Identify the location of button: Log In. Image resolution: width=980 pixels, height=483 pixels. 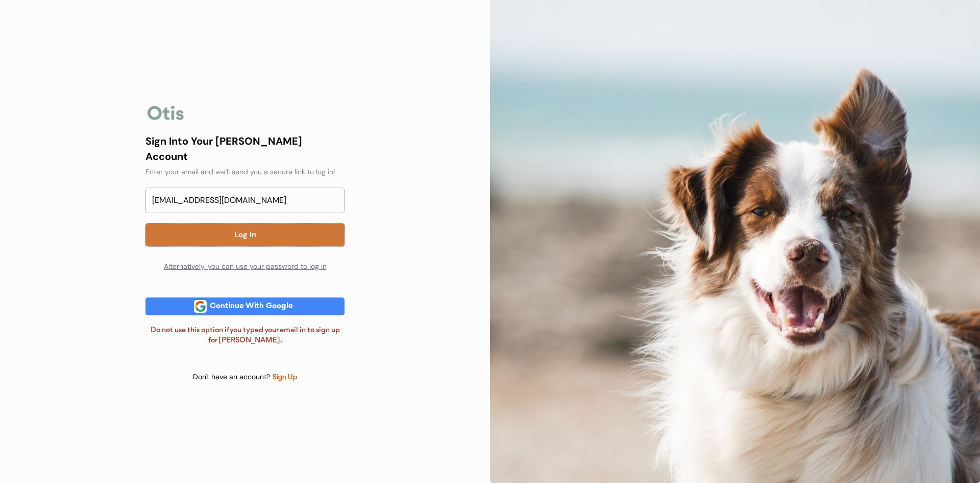
(245, 235).